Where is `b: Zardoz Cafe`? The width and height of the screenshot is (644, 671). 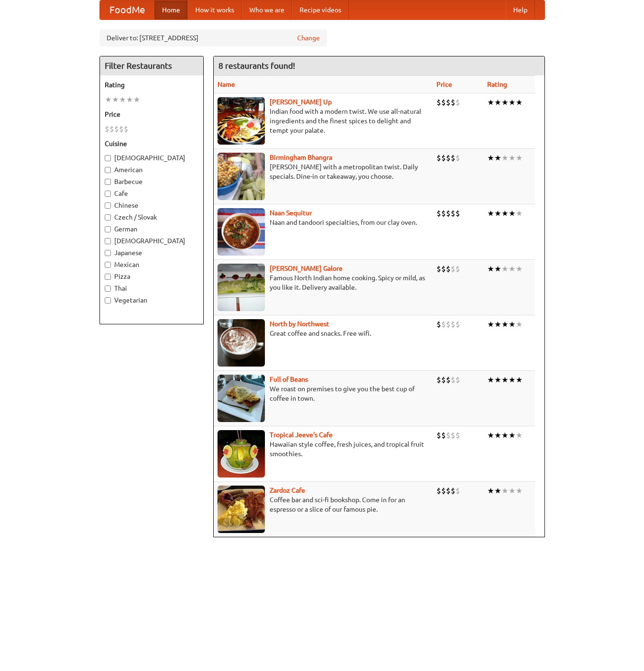 b: Zardoz Cafe is located at coordinates (287, 490).